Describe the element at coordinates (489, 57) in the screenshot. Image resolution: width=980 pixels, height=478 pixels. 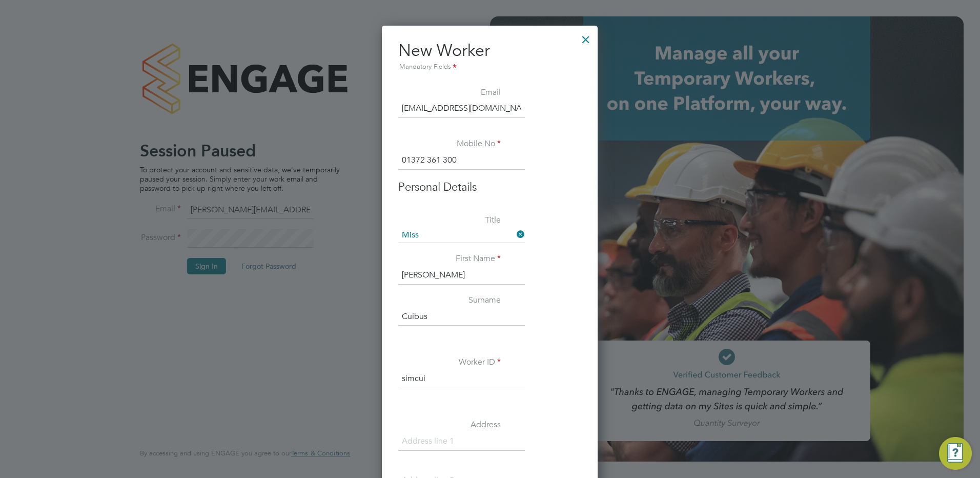
I see `h2: New Worker` at that location.